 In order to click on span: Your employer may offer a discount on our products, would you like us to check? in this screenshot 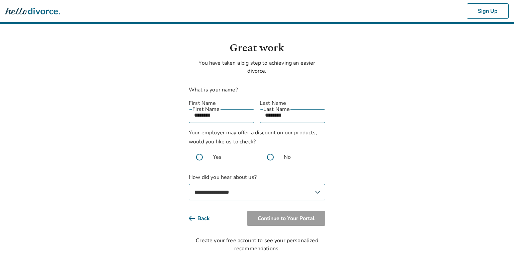, I will do `click(253, 137)`.